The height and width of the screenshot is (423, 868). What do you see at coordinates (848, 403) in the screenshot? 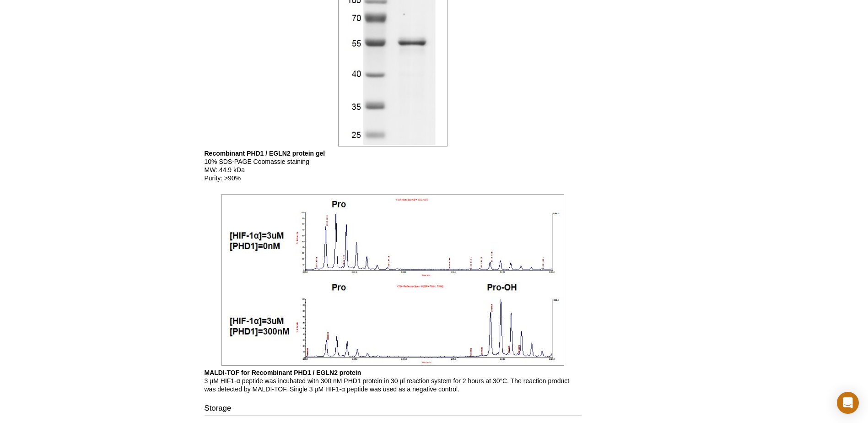
I see `div: Open Intercom Messenger` at bounding box center [848, 403].